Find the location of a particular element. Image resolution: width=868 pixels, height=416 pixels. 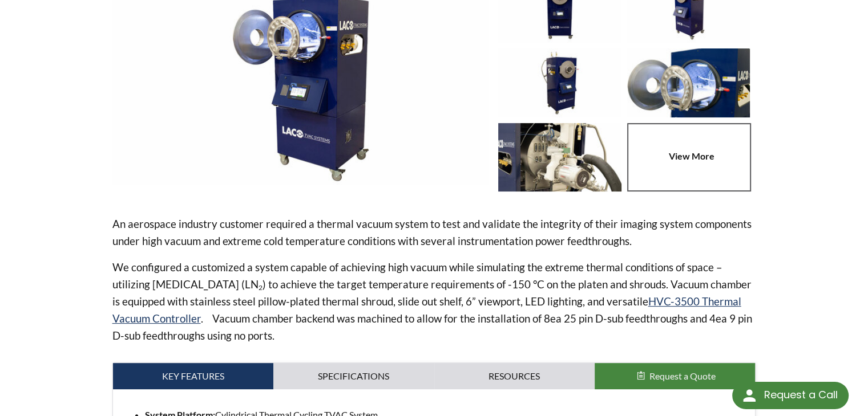

p: An aerospace industry customer required a thermal vacuum system to test and validate the integrit... is located at coordinates (434, 233).